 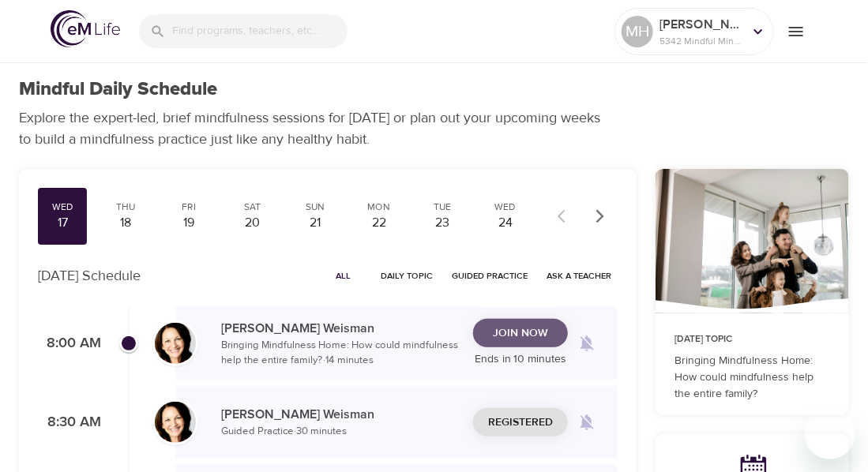 What do you see at coordinates (343, 276) in the screenshot?
I see `button: All` at bounding box center [343, 276].